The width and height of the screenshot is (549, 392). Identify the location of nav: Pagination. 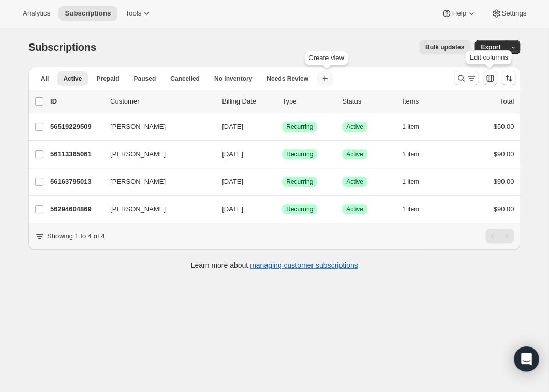
(499, 236).